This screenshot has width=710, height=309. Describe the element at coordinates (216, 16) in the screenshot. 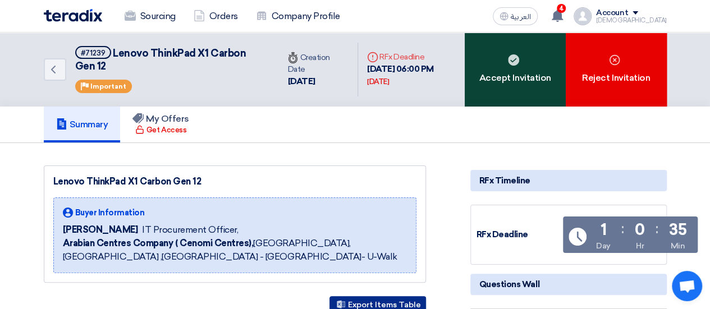

I see `a: Orders` at that location.